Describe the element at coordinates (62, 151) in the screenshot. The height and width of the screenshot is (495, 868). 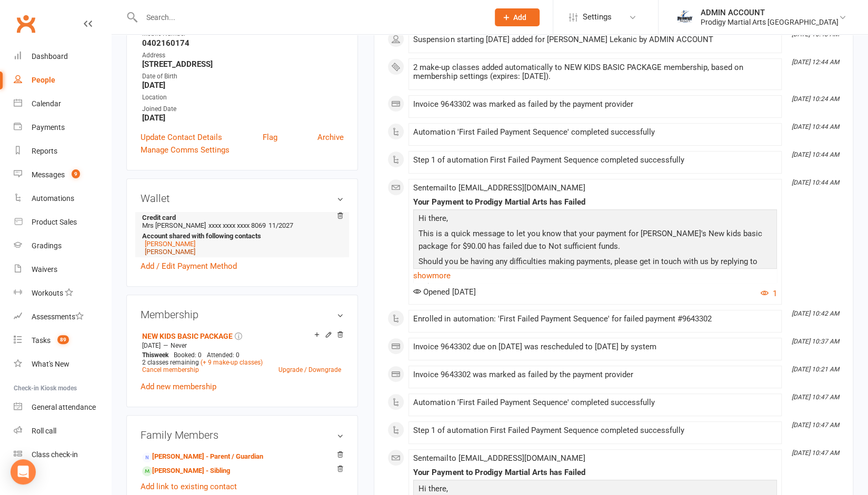
I see `a: Reports` at that location.